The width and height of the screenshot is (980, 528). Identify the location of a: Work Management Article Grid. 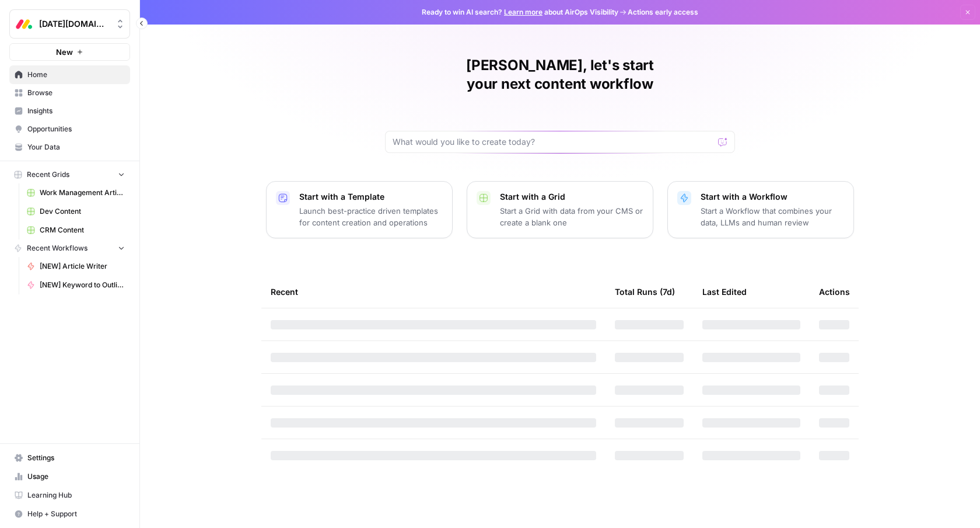
(76, 192).